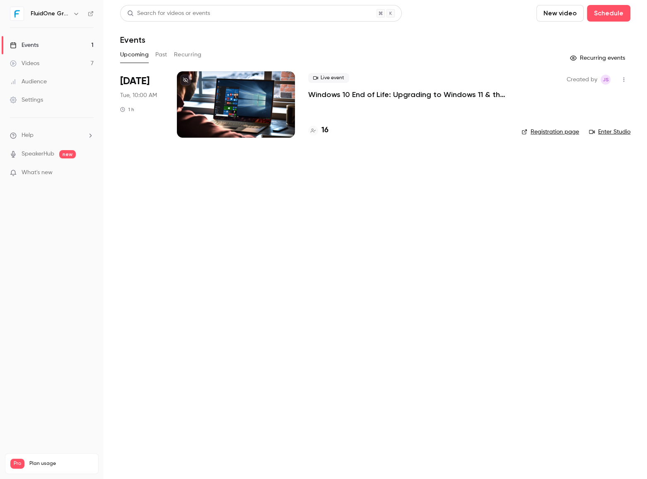  Describe the element at coordinates (610, 132) in the screenshot. I see `a: Enter Studio` at that location.